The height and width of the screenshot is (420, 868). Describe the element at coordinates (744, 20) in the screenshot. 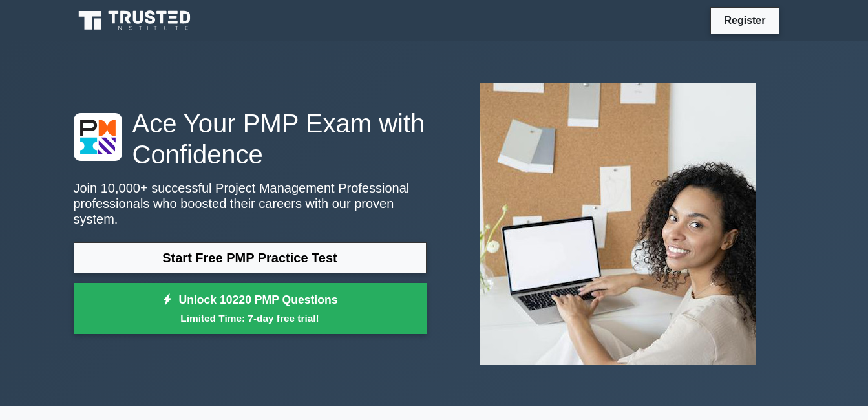

I see `a: Register` at that location.